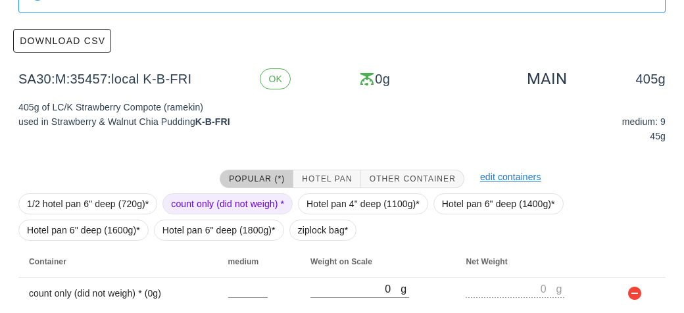 This screenshot has width=684, height=313. I want to click on div: 405g of LC/K Strawberry Compote (ramekin) used in Strawberry & Walnut Chia Pudding, so click(176, 124).